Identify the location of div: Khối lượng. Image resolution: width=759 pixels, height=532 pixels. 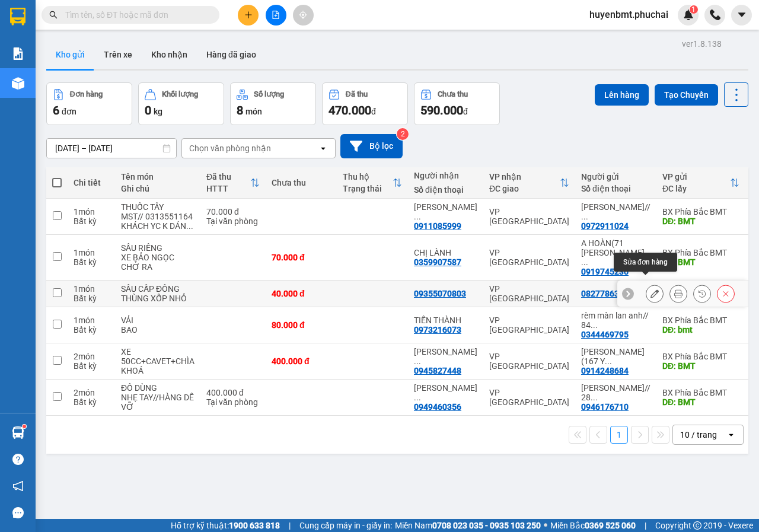
(179, 94).